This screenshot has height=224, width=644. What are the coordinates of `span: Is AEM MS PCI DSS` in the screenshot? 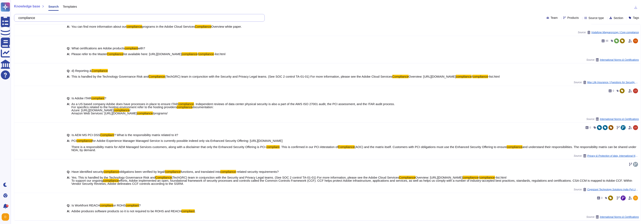 It's located at (86, 135).